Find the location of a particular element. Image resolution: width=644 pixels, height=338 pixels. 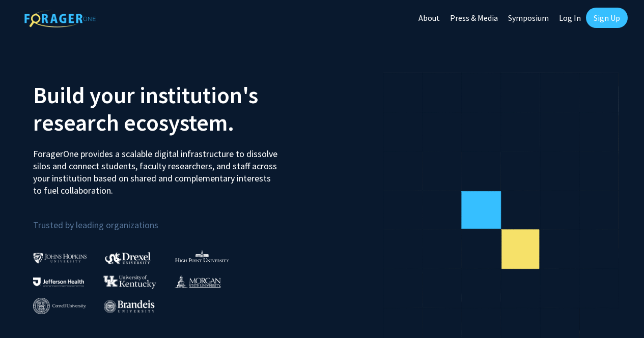

img: Johns Hopkins University is located at coordinates (60, 258).